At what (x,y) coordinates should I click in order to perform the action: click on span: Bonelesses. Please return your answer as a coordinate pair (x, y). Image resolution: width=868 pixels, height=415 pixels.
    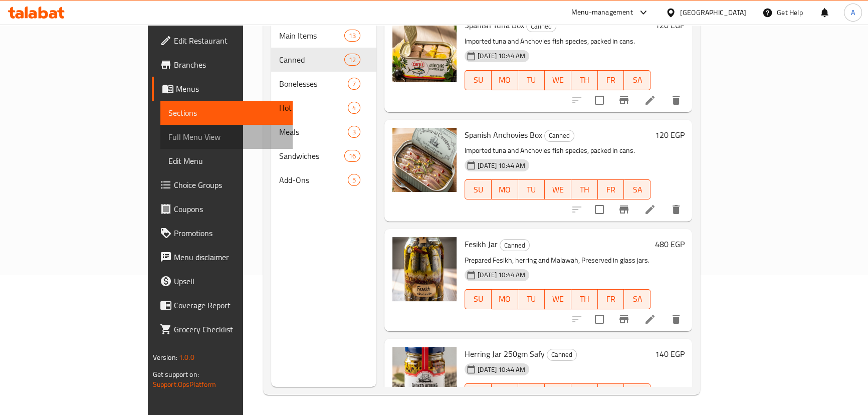
    Looking at the image, I should click on (313, 84).